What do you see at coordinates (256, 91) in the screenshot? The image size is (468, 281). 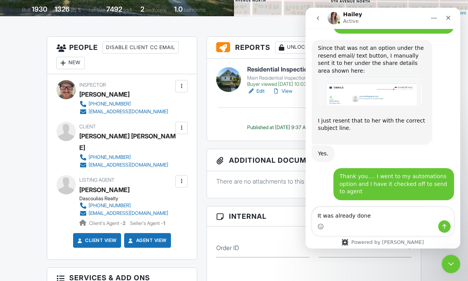 I see `a: Edit` at bounding box center [256, 91].